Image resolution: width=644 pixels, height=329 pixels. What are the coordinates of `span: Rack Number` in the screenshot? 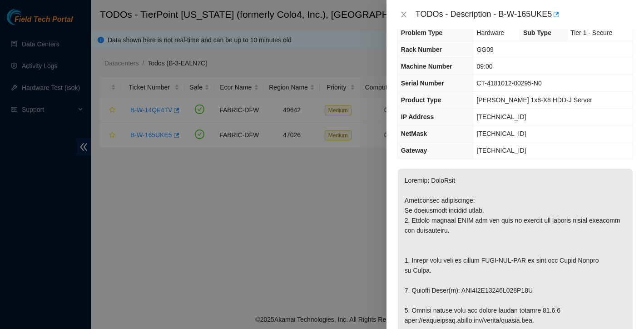 It's located at (421, 49).